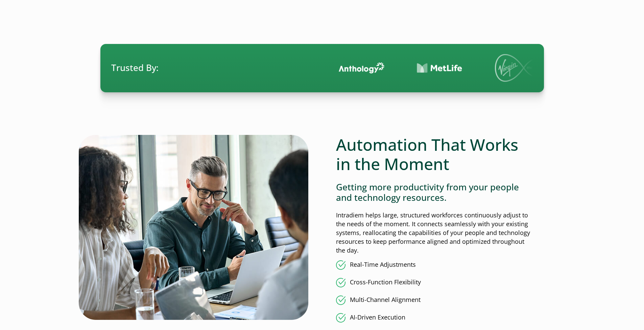 This screenshot has width=644, height=330. Describe the element at coordinates (433, 300) in the screenshot. I see `li: Multi-Channel Alignment` at that location.